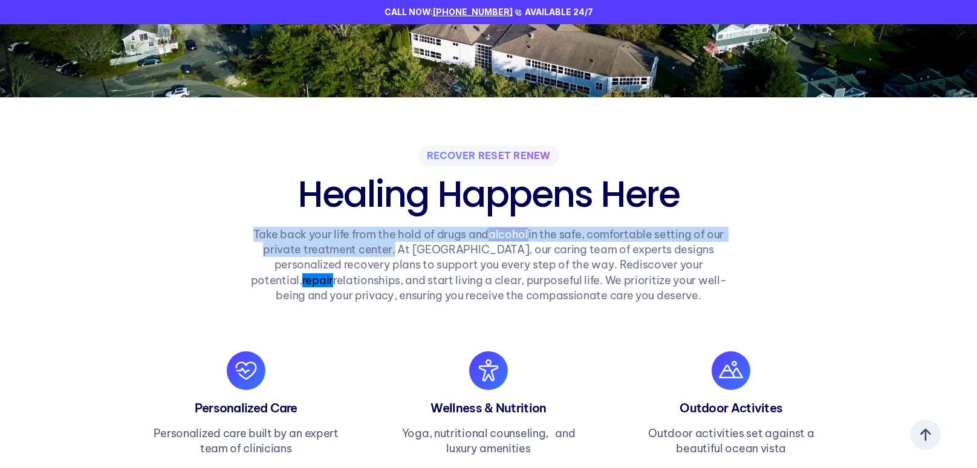 The height and width of the screenshot is (468, 977). I want to click on p: Take back your life from the hold of drugs and in the safe, comfortable setting of our private tr..., so click(489, 265).